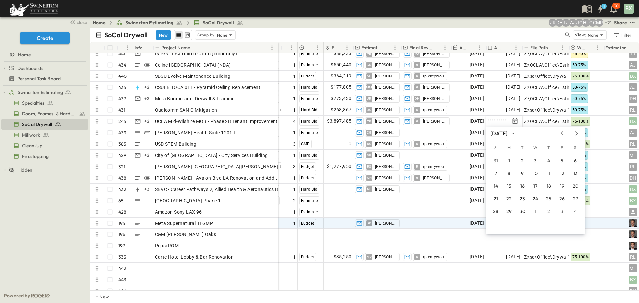 This screenshot has width=639, height=303. Describe the element at coordinates (25, 170) in the screenshot. I see `span: Hidden` at that location.